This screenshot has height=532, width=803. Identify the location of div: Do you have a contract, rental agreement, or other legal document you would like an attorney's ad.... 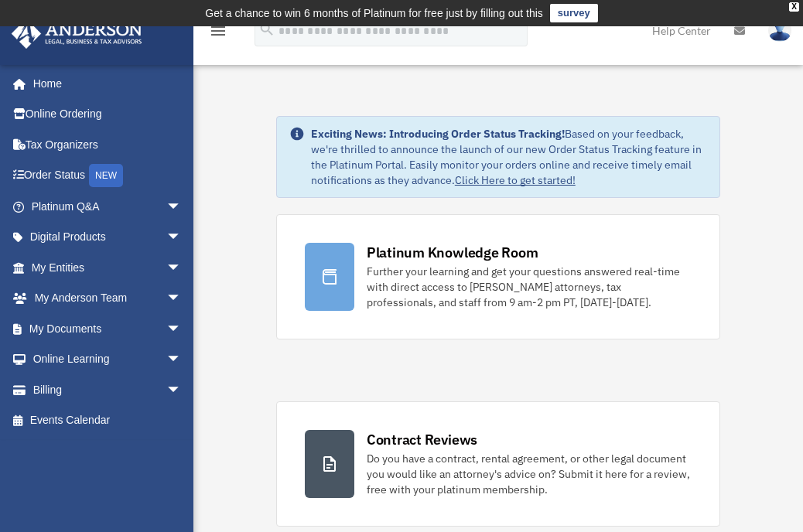
(529, 474).